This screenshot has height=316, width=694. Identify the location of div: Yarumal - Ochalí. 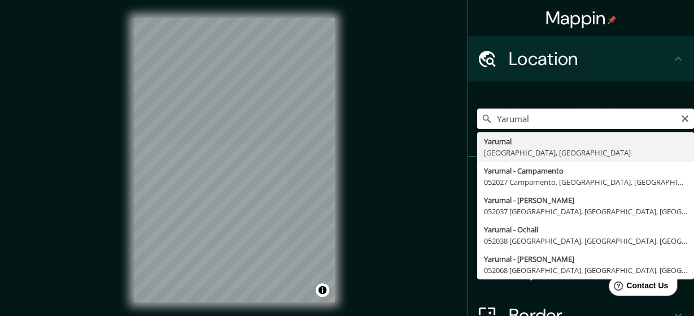
(586, 229).